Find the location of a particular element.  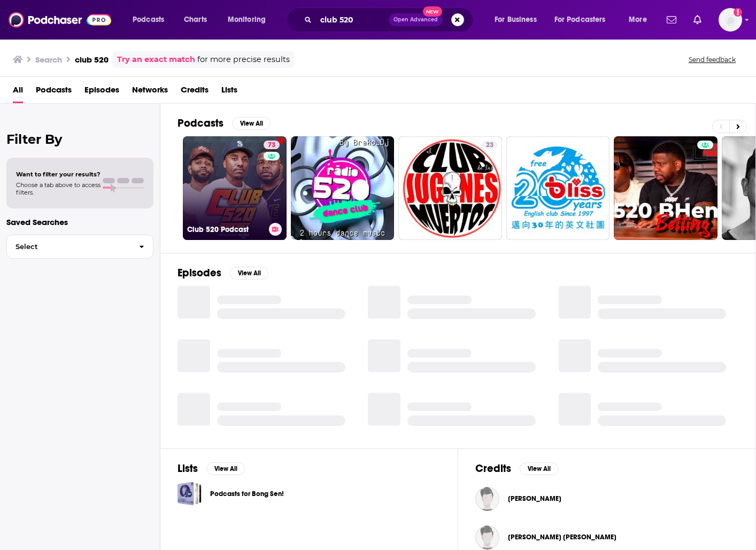

button: Select is located at coordinates (80, 247).